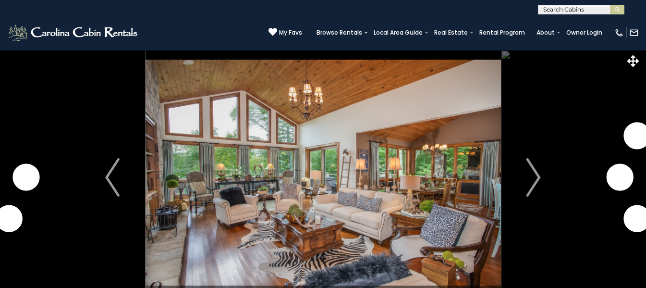 This screenshot has width=646, height=288. I want to click on img: White-1-2.png, so click(74, 33).